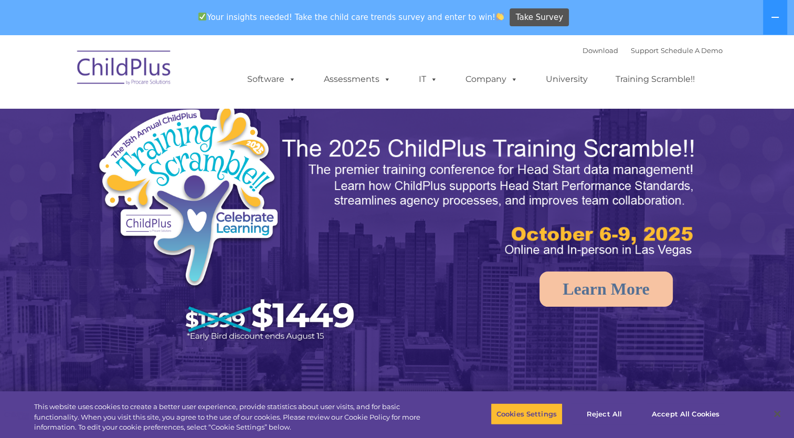  Describe the element at coordinates (604, 414) in the screenshot. I see `button: Reject All` at that location.